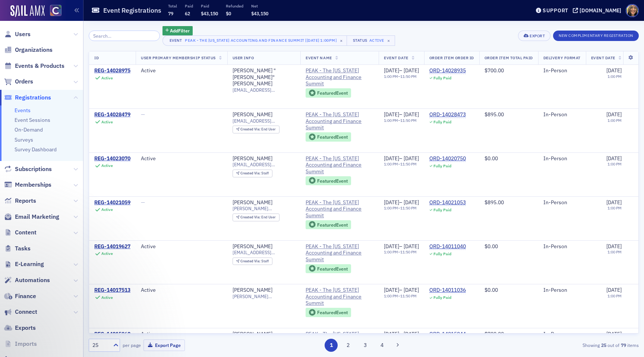  I want to click on div: Showing out of items, so click(550, 345).